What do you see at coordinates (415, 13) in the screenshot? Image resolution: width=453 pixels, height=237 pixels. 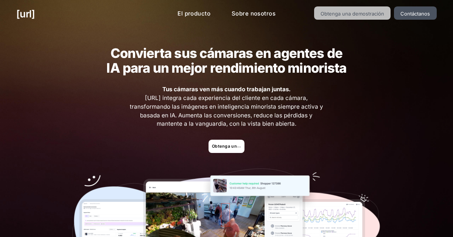 I see `a: Contáctanos` at bounding box center [415, 13].